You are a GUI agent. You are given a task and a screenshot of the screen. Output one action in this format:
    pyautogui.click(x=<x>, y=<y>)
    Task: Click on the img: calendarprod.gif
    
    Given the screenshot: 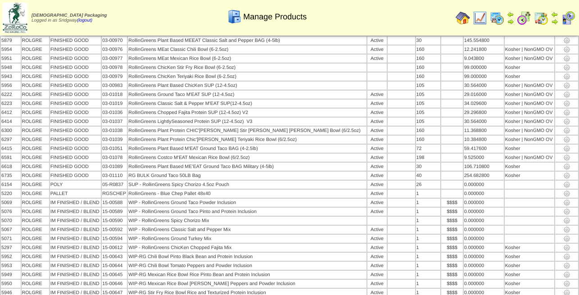 What is the action you would take?
    pyautogui.click(x=497, y=18)
    